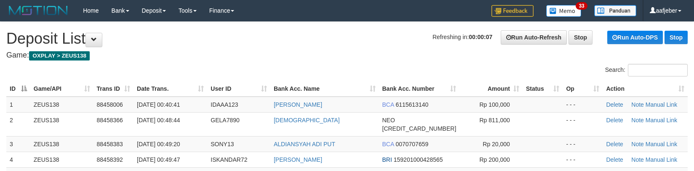  Describe the element at coordinates (418, 160) in the screenshot. I see `span: Copy 159201000428565 to clipboard` at that location.